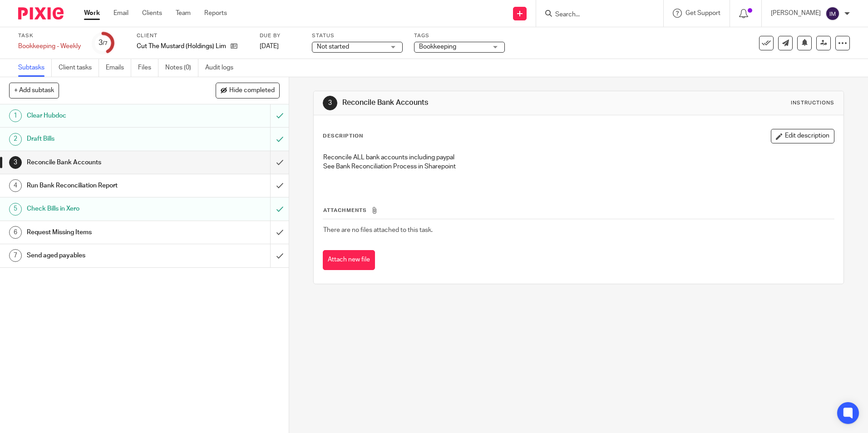 Image resolution: width=868 pixels, height=433 pixels. I want to click on div: 6, so click(16, 233).